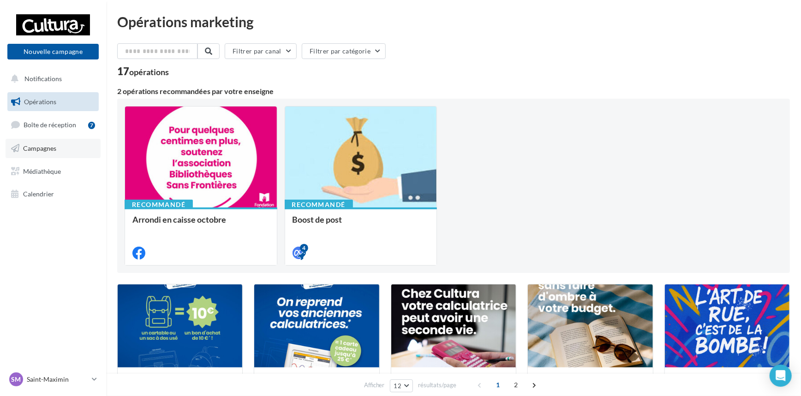 The height and width of the screenshot is (396, 801). Describe the element at coordinates (261, 51) in the screenshot. I see `button: Filtrer par canal` at that location.